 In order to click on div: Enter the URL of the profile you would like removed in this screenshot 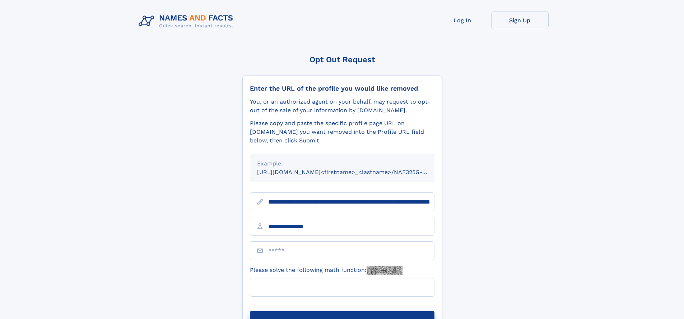, I will do `click(342, 88)`.